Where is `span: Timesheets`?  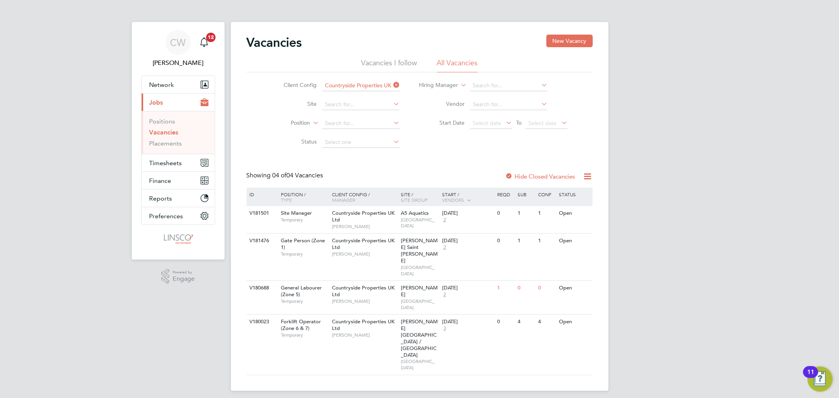 span: Timesheets is located at coordinates (166, 163).